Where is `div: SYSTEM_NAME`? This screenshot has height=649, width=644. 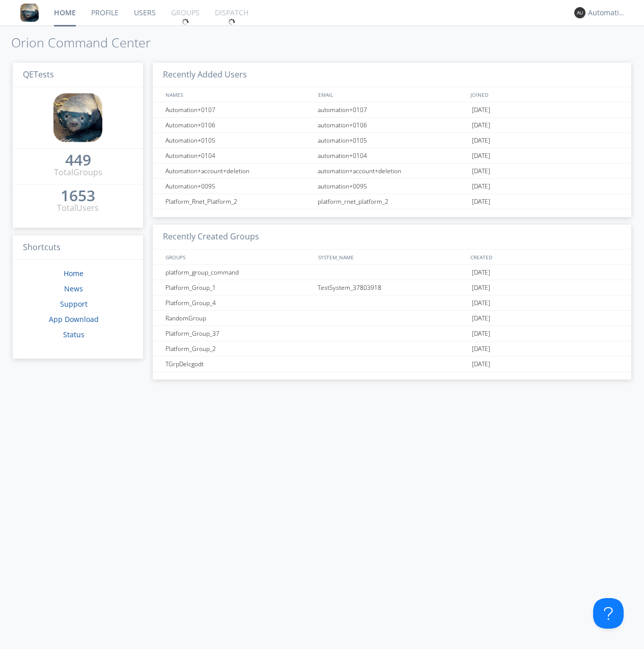
div: SYSTEM_NAME is located at coordinates (392, 257).